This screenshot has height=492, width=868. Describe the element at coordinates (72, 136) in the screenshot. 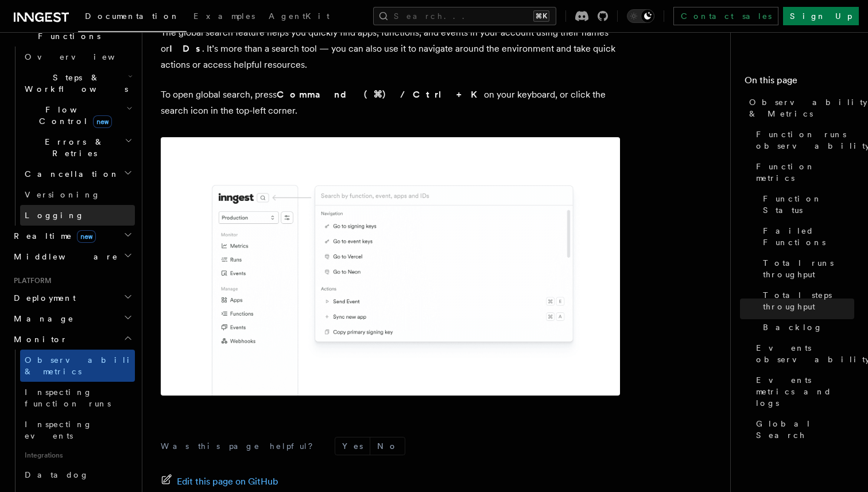

I see `div: Inngest Functions` at that location.